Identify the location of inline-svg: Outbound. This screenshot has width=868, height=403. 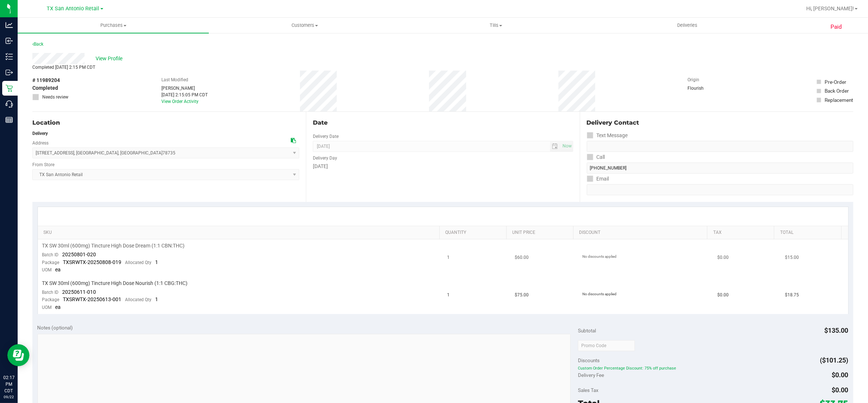
(9, 73).